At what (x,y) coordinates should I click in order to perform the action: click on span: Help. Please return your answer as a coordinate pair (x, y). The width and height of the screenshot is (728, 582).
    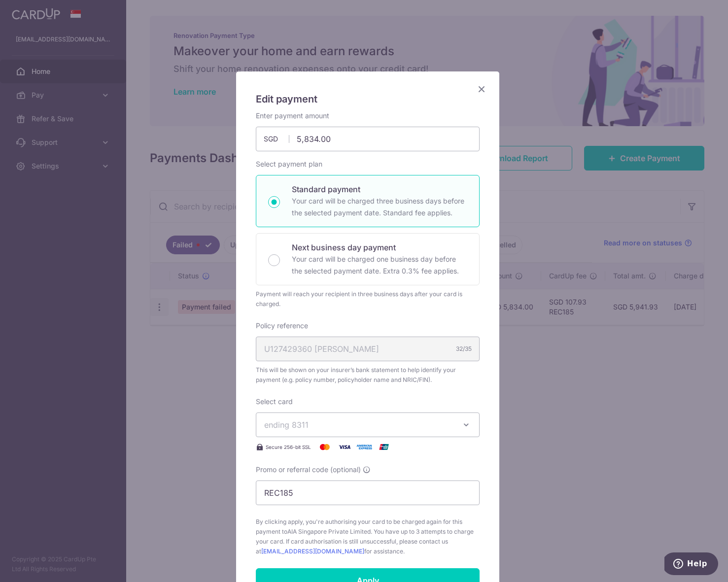
    Looking at the image, I should click on (33, 12).